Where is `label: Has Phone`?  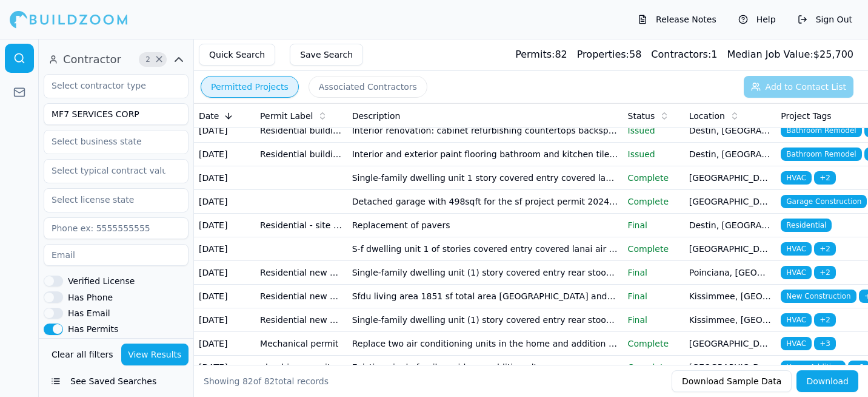
label: Has Phone is located at coordinates (91, 297).